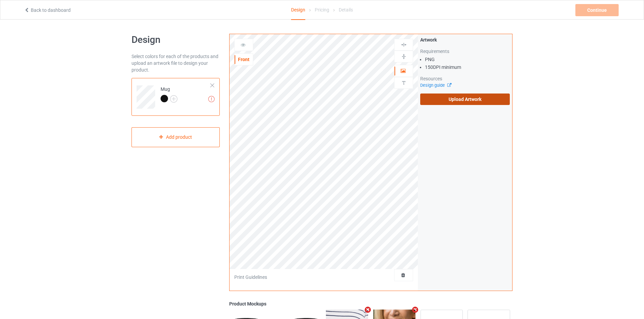  What do you see at coordinates (465, 79) in the screenshot?
I see `div: Resources` at bounding box center [465, 79].